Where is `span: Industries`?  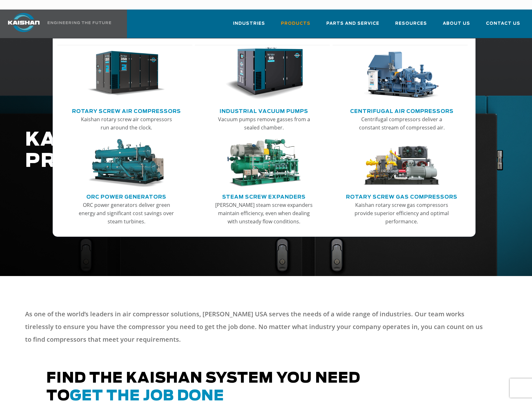
span: Industries is located at coordinates (249, 23).